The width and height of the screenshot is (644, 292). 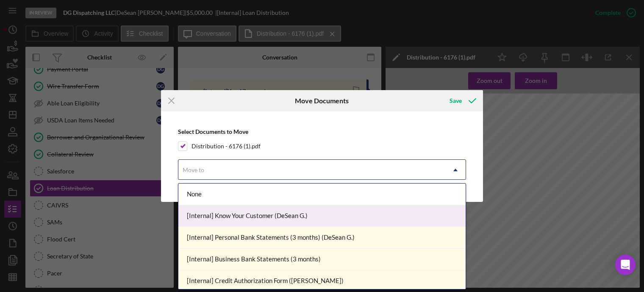 What do you see at coordinates (322, 194) in the screenshot?
I see `div: None` at bounding box center [322, 194].